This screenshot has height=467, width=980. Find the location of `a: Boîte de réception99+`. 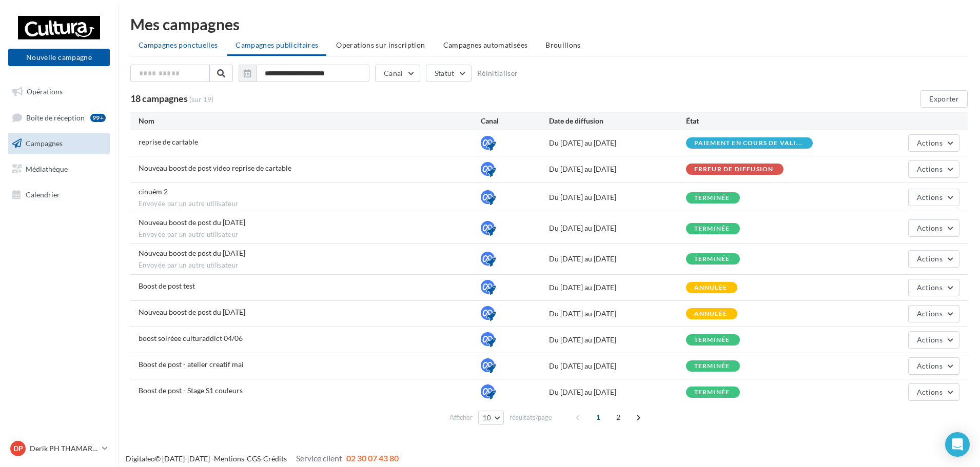

a: Boîte de réception99+ is located at coordinates (59, 117).